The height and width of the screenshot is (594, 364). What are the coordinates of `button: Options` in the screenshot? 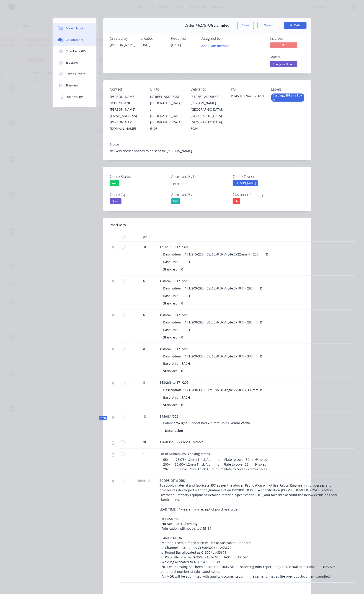 It's located at (269, 25).